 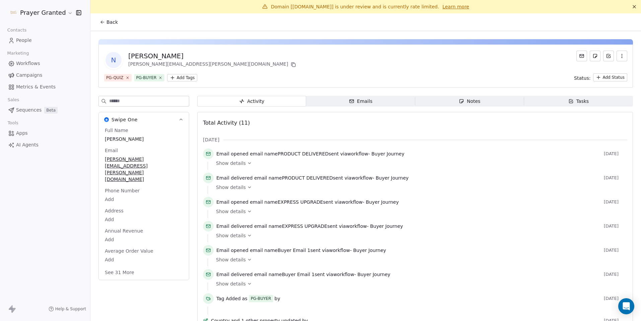 I want to click on span: Address, so click(x=114, y=211).